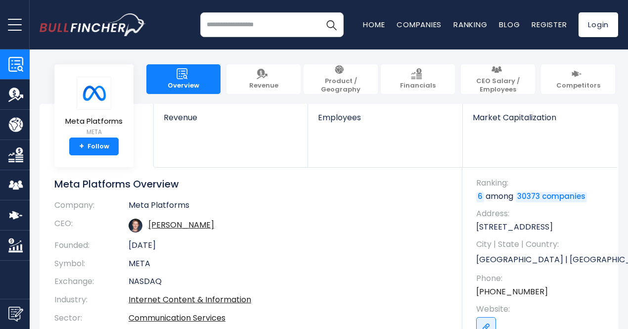 The width and height of the screenshot is (628, 329). What do you see at coordinates (542, 309) in the screenshot?
I see `span: Website:` at bounding box center [542, 309].